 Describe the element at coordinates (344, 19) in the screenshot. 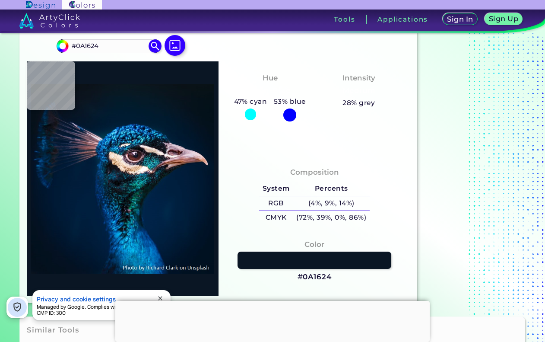

I see `h3: Tools` at that location.